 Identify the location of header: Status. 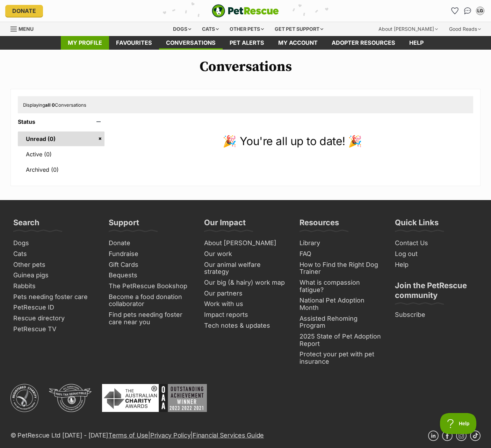
(61, 122).